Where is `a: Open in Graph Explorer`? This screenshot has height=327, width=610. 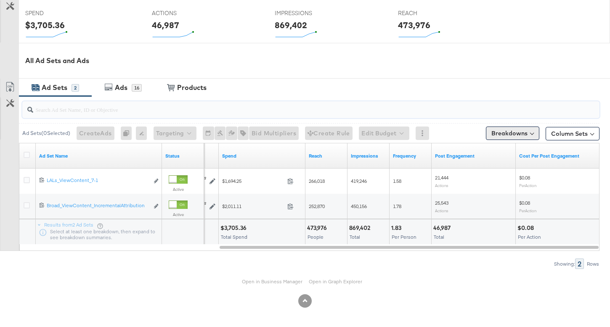 a: Open in Graph Explorer is located at coordinates (335, 281).